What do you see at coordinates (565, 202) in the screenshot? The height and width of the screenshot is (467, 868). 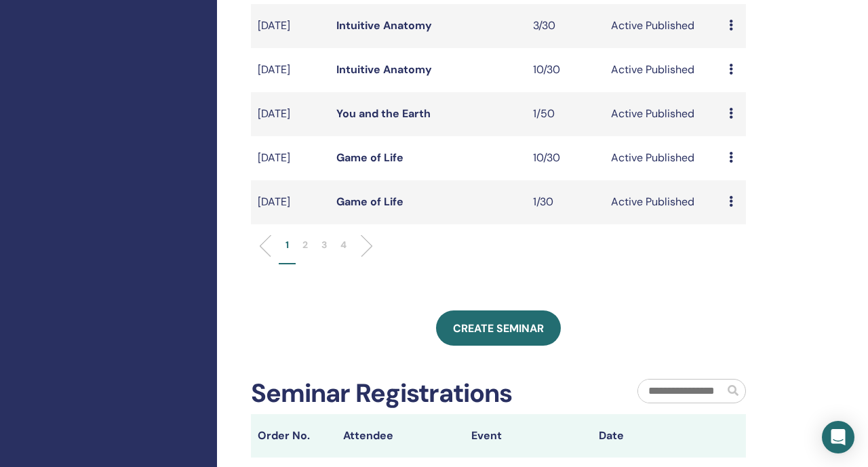 I see `td: 1/30` at bounding box center [565, 202].